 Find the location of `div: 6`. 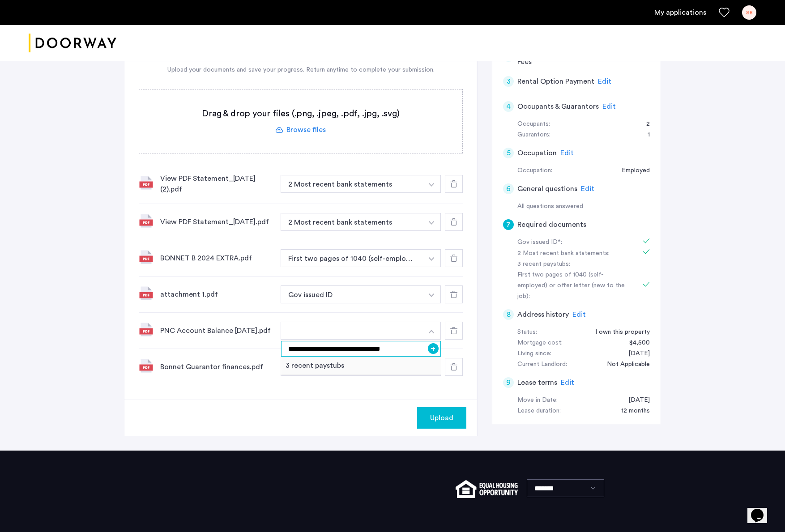

div: 6 is located at coordinates (508, 189).